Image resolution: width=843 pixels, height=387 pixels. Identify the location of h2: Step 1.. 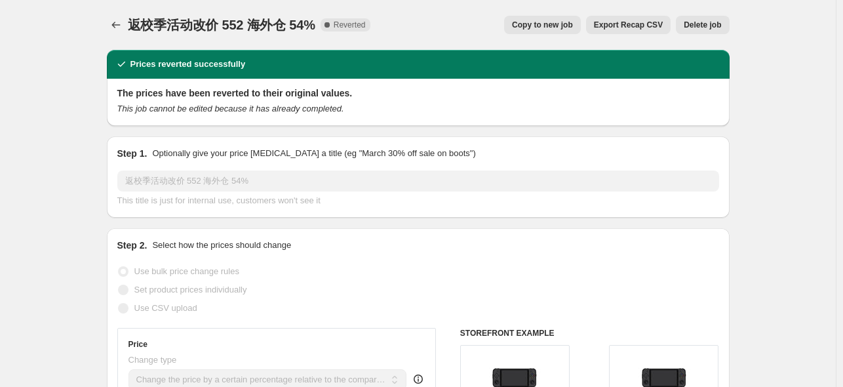
(132, 153).